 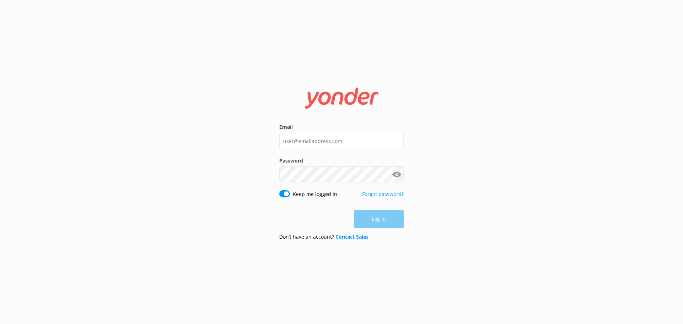 What do you see at coordinates (341, 141) in the screenshot?
I see `input: user@emailaddress.com` at bounding box center [341, 141].